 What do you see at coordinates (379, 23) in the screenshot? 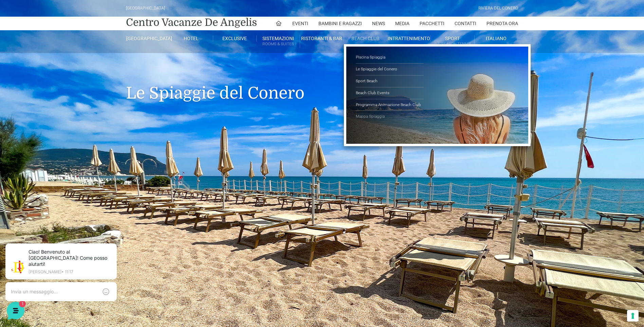
I see `a: News` at bounding box center [379, 23].